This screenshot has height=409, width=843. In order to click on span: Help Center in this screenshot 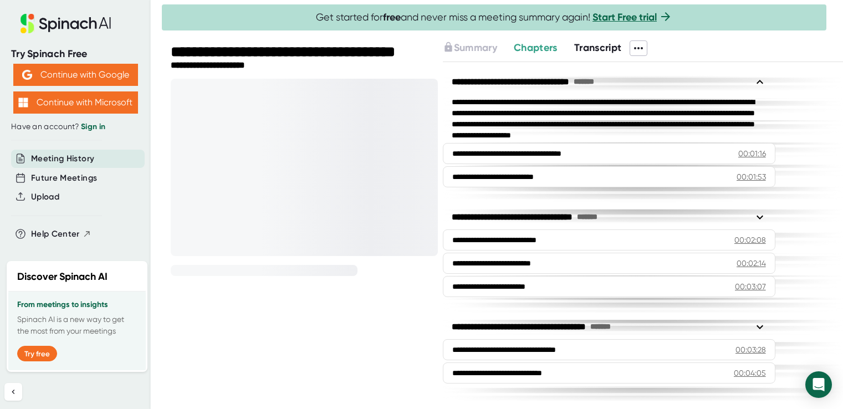, I will do `click(55, 234)`.